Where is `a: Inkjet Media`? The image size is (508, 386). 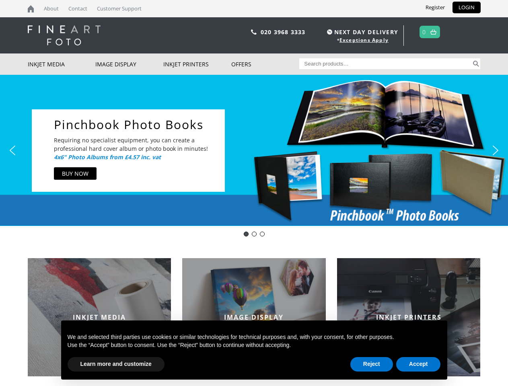
a: Inkjet Media is located at coordinates (62, 64).